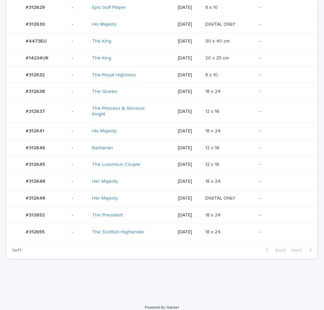 This screenshot has height=310, width=324. Describe the element at coordinates (36, 91) in the screenshot. I see `p: #312638` at that location.